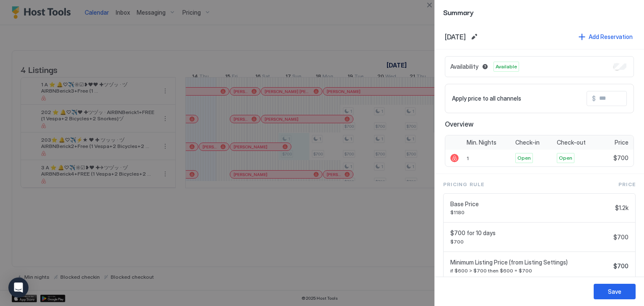 The width and height of the screenshot is (644, 306). Describe the element at coordinates (539, 124) in the screenshot. I see `span: Overview` at that location.